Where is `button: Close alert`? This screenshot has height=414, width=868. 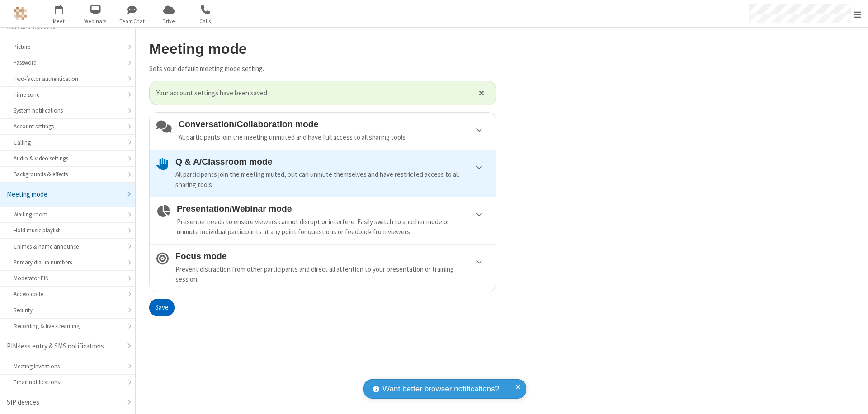
button: Close alert is located at coordinates (482, 93).